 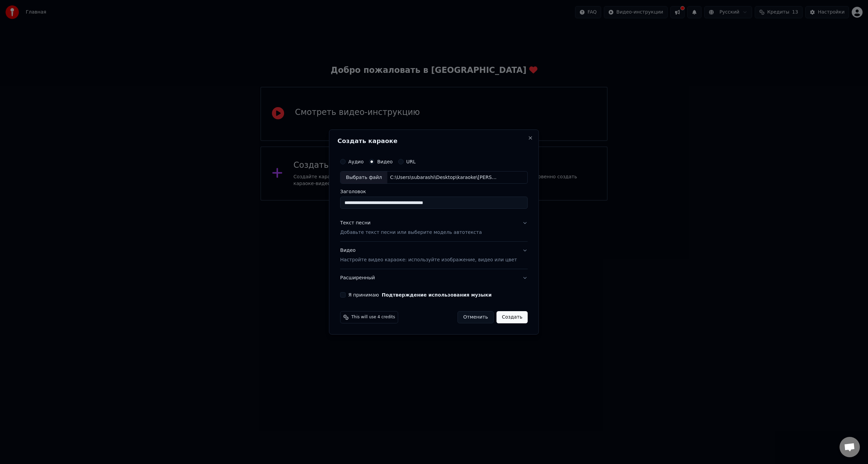 What do you see at coordinates (434, 228) in the screenshot?
I see `button: Текст песниДобавьте текст песни или выберите модель автотекста` at bounding box center [434, 228].